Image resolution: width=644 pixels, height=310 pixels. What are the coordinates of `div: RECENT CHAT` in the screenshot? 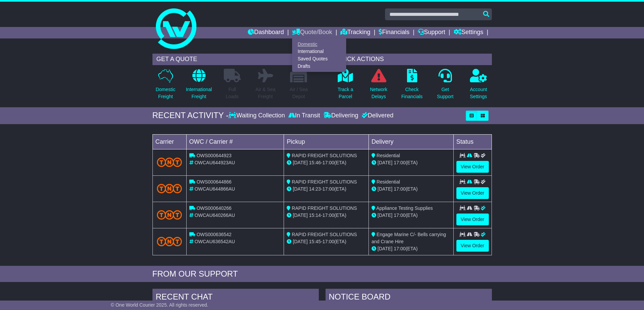 It's located at (235, 298).